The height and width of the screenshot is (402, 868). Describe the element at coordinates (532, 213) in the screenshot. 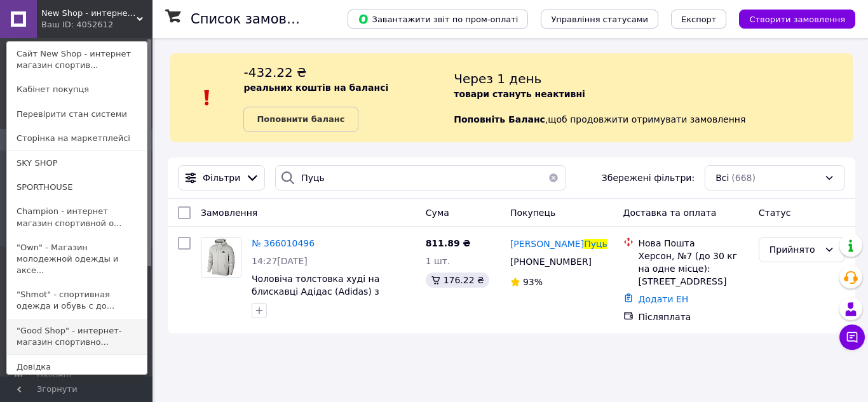

I see `span: Покупець` at that location.